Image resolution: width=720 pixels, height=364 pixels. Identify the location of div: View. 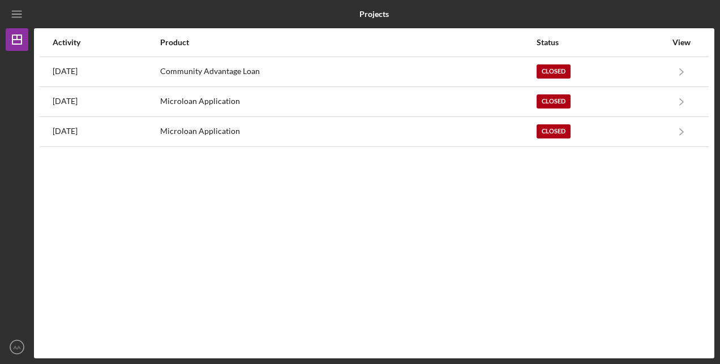
(681, 42).